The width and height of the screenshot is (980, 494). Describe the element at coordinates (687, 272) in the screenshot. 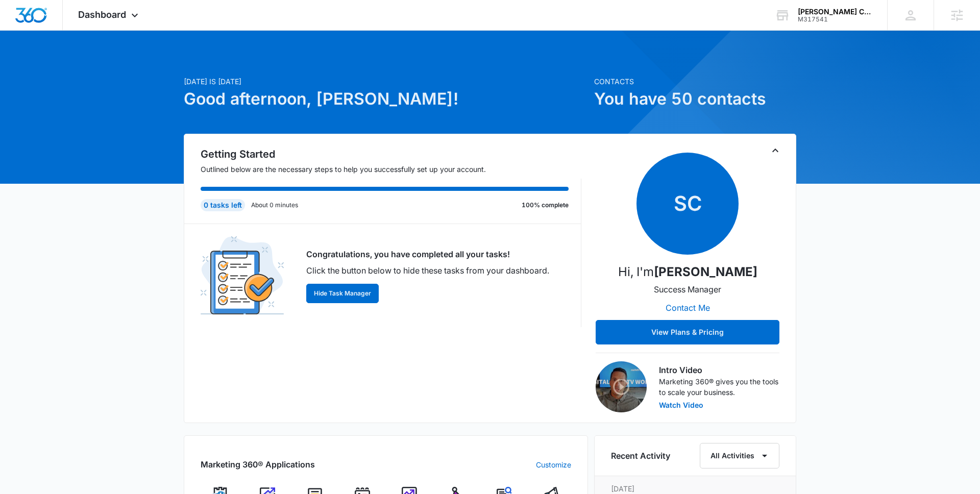

I see `p: Hi, I'm` at that location.